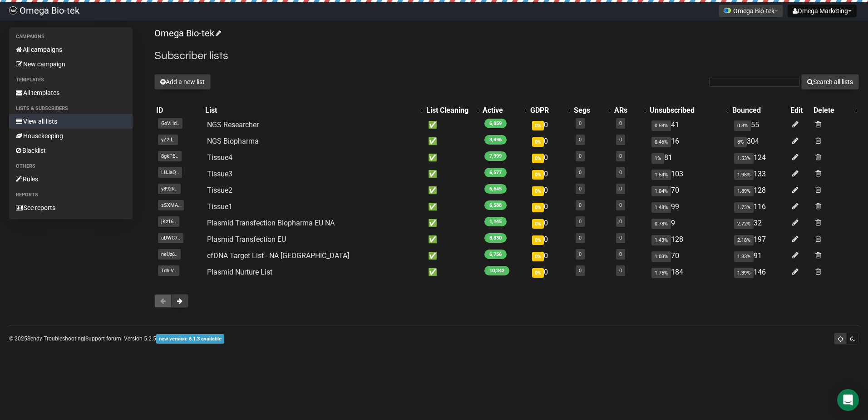  What do you see at coordinates (13, 11) in the screenshot?
I see `img: 1701ad020795bef423df3e17313bb685` at bounding box center [13, 11].